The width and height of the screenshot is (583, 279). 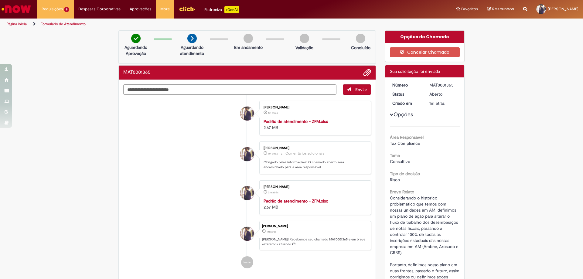 What do you see at coordinates (230, 90) in the screenshot?
I see `textarea: Digite sua mensagem aqui...` at bounding box center [230, 90].